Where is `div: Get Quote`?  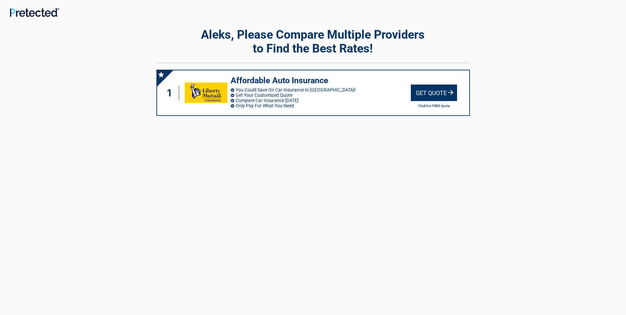 div: Get Quote is located at coordinates (434, 93).